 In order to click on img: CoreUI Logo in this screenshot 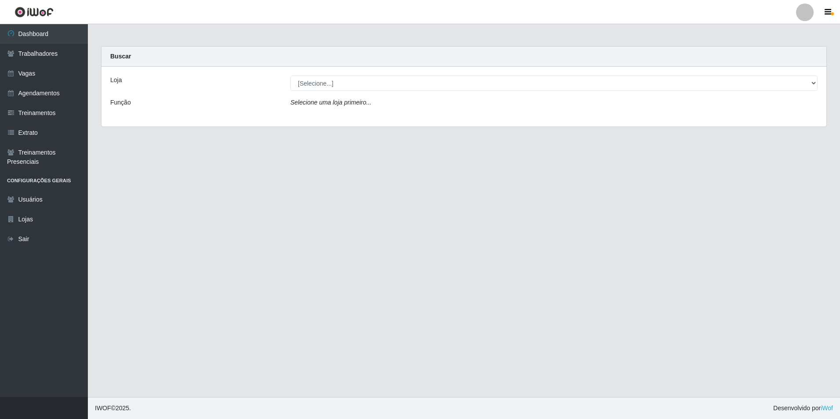, I will do `click(34, 12)`.